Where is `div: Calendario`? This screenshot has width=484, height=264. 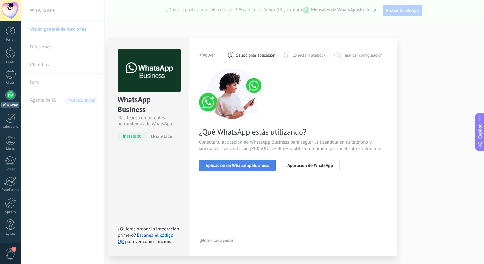 div: Calendario is located at coordinates (10, 127).